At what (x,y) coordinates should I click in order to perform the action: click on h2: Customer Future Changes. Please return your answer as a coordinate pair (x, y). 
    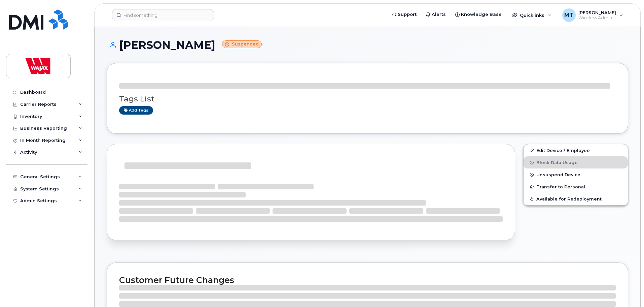
    Looking at the image, I should click on (368, 280).